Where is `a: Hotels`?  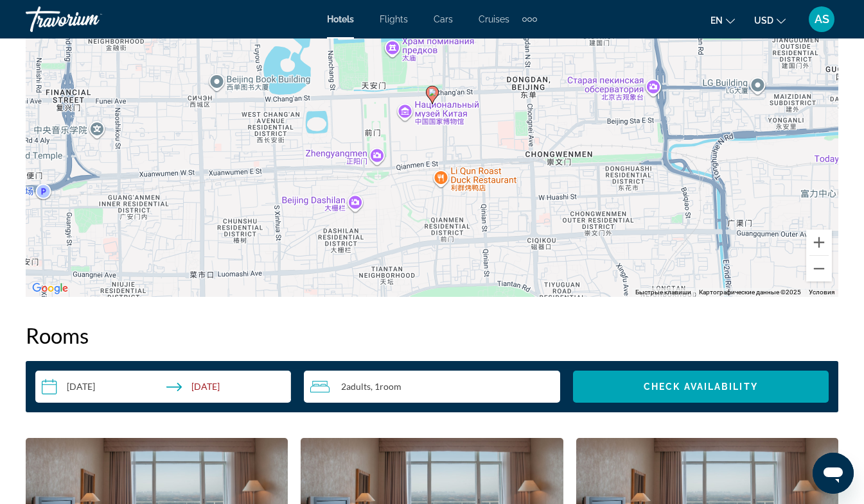 a: Hotels is located at coordinates (341, 19).